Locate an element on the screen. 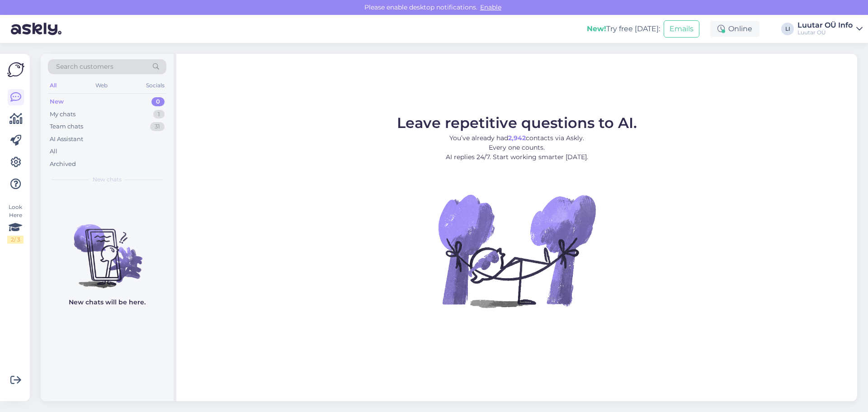 The width and height of the screenshot is (868, 412). span: Search customers is located at coordinates (84, 66).